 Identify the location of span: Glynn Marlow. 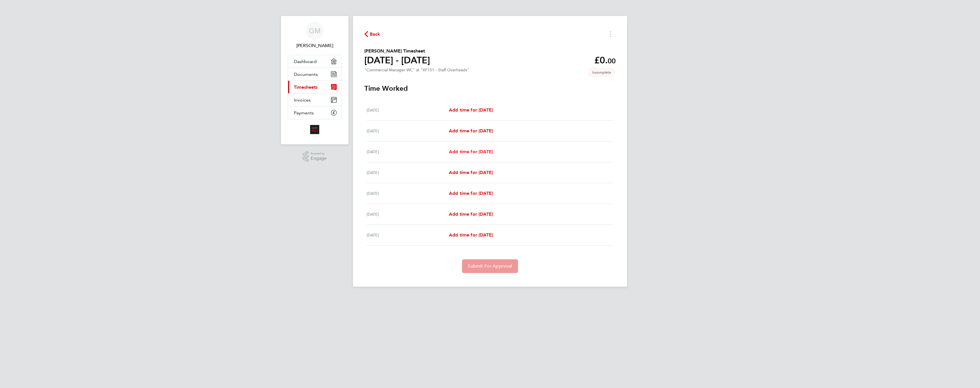
(315, 45).